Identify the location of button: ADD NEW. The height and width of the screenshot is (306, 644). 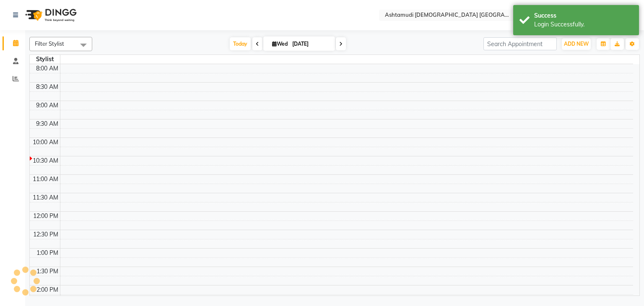
(576, 44).